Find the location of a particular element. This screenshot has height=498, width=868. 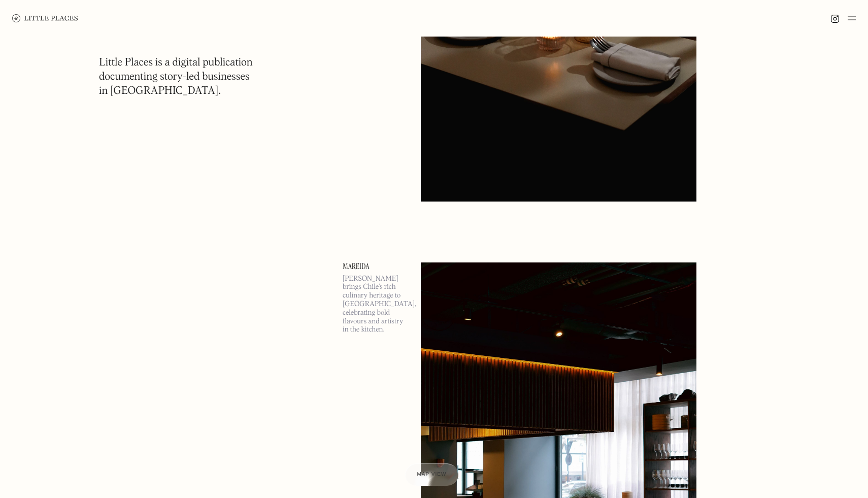

span: Map view is located at coordinates (432, 474).